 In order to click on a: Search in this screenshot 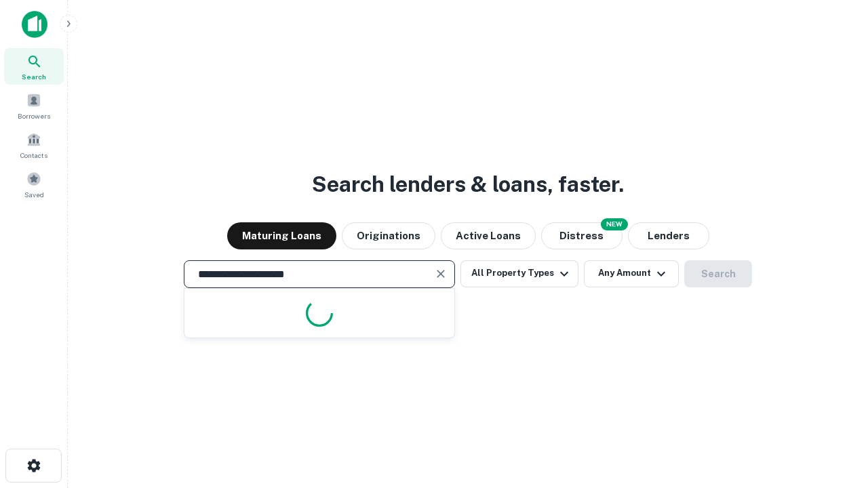, I will do `click(34, 67)`.